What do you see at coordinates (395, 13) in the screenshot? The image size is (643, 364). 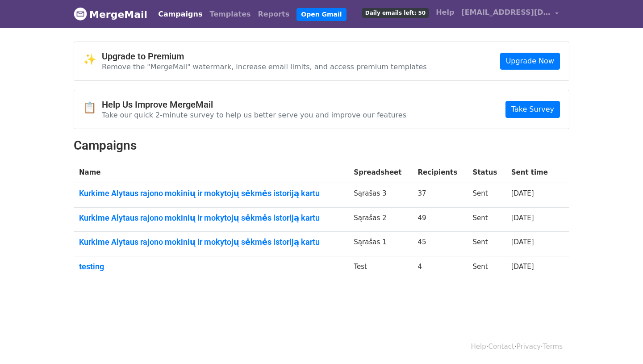 I see `span: Daily emails left: 50` at bounding box center [395, 13].